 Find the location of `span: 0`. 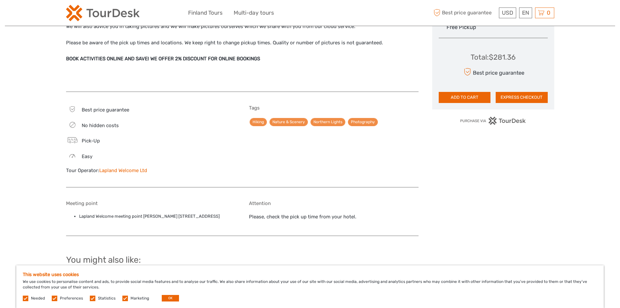

span: 0 is located at coordinates (549, 13).